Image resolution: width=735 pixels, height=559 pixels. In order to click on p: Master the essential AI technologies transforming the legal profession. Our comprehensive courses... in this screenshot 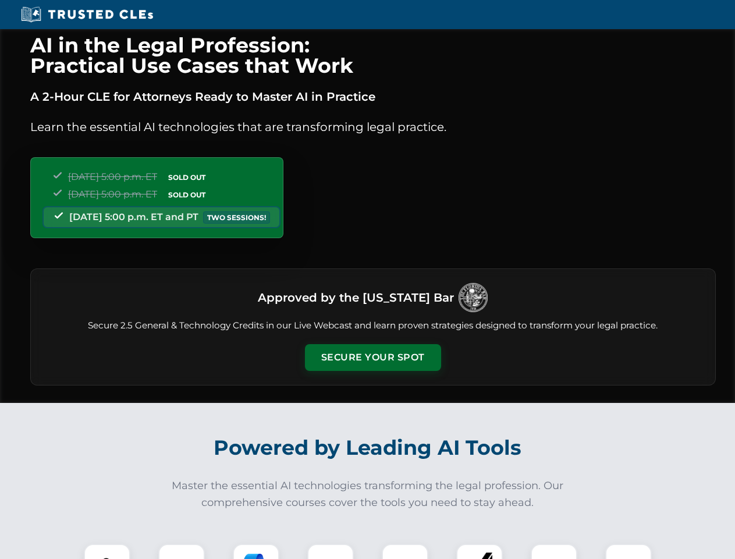, I will do `click(368, 494)`.